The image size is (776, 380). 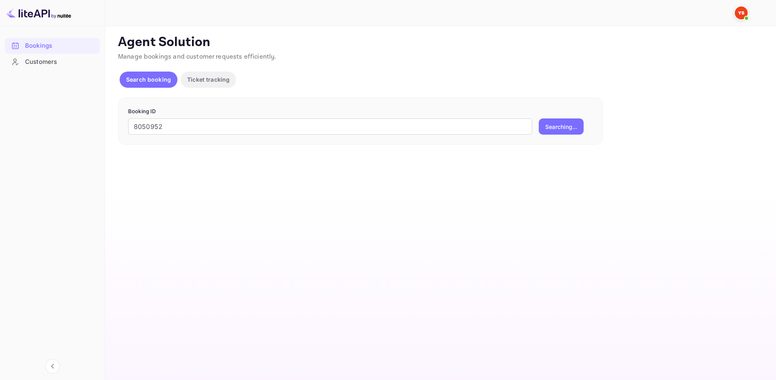 What do you see at coordinates (52, 45) in the screenshot?
I see `a: Bookings` at bounding box center [52, 45].